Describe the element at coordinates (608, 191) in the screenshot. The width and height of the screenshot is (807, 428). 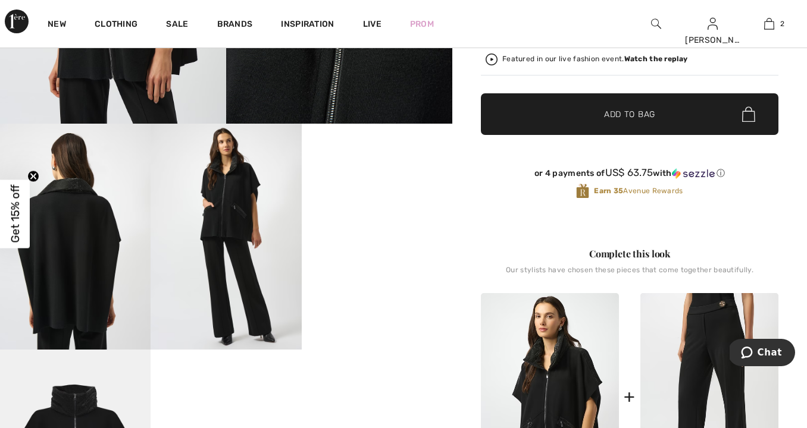
I see `strong: Earn 35` at that location.